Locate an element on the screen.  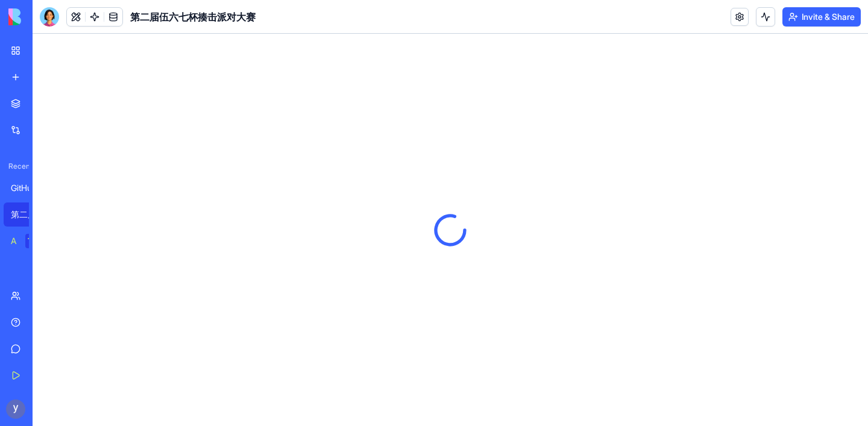
div: 第二届伍六七杯揍击派对大赛 is located at coordinates (28, 215).